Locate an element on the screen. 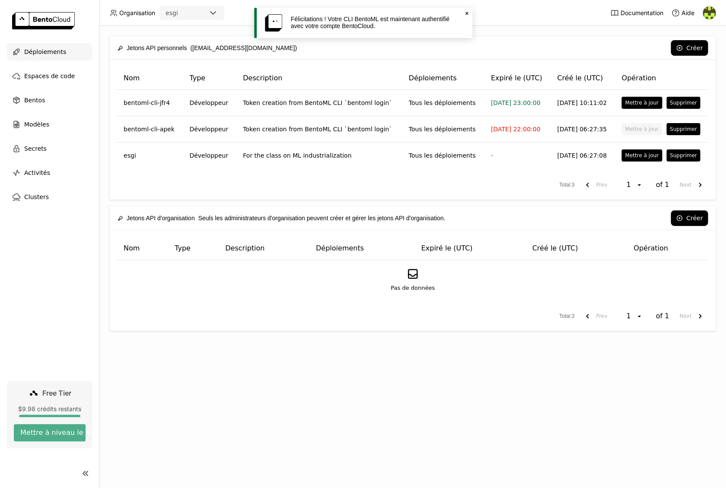  span: Jetons API personnels is located at coordinates (156, 48).